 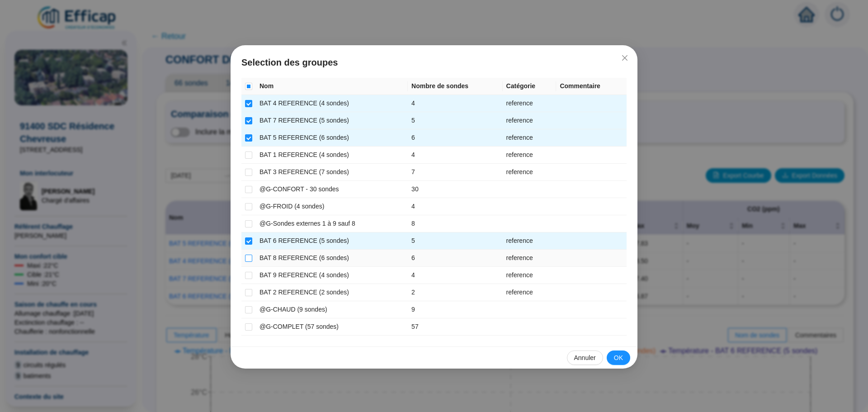 I want to click on th: Nombre de sondes, so click(x=455, y=87).